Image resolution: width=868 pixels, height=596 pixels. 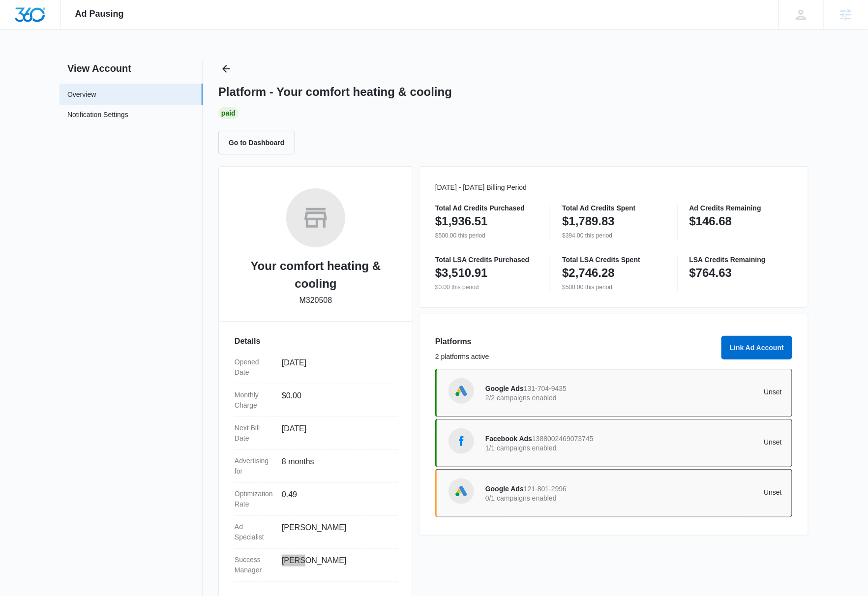 I want to click on span: 131-704-9435, so click(x=545, y=388).